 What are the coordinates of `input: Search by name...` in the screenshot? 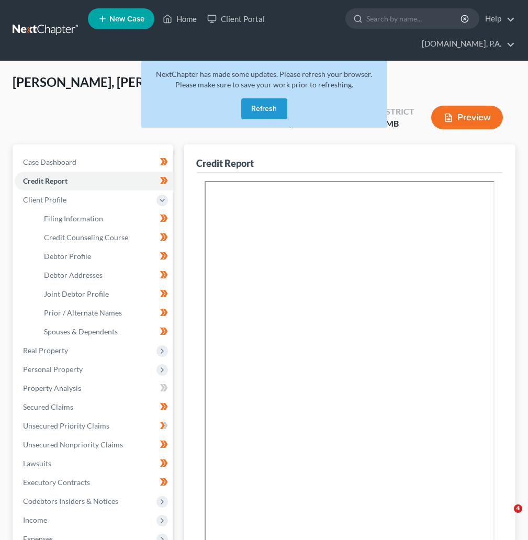 It's located at (414, 18).